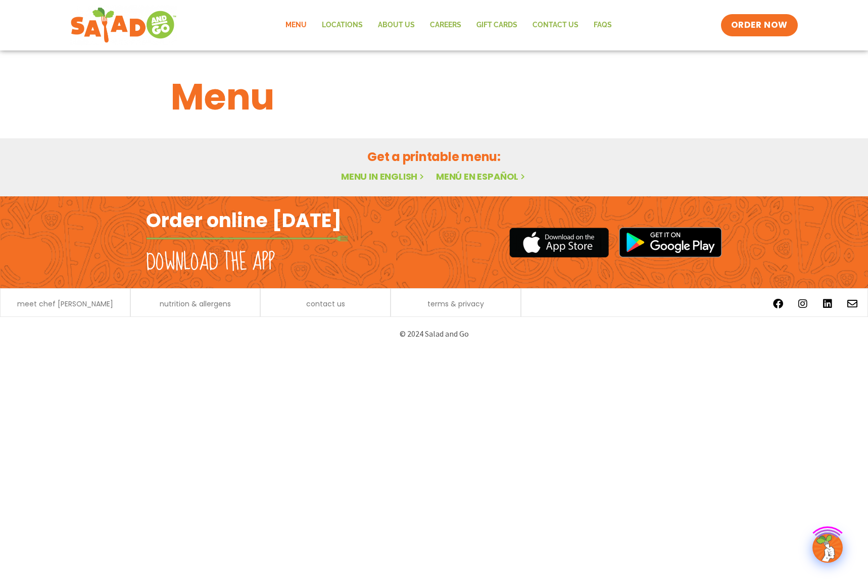 The height and width of the screenshot is (588, 868). Describe the element at coordinates (325, 304) in the screenshot. I see `a: contact us` at that location.